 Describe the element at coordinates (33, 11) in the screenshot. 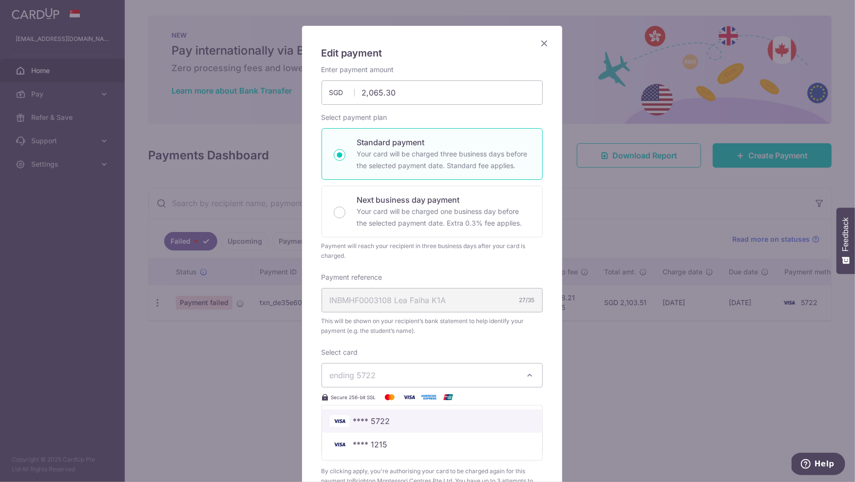

I see `span: Help` at that location.